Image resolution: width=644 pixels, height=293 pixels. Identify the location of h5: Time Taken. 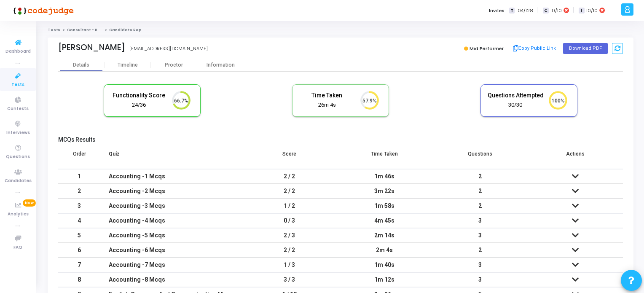
(327, 95).